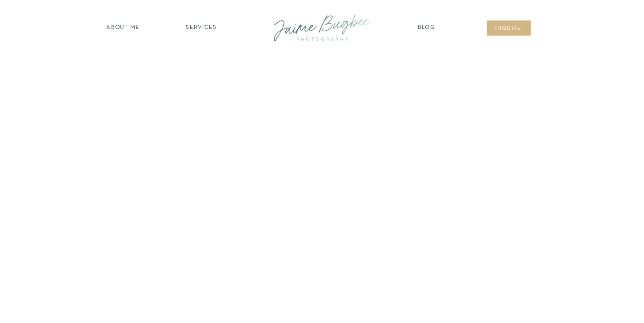  I want to click on nav: about ME, so click(123, 28).